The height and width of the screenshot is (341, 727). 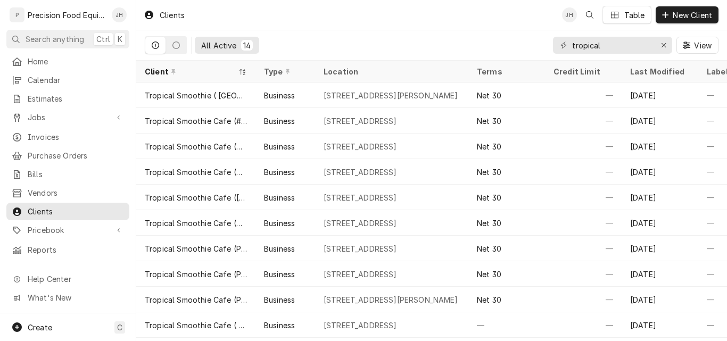 I want to click on div: Tropical Smoothie Cafe (Priest), so click(x=196, y=300).